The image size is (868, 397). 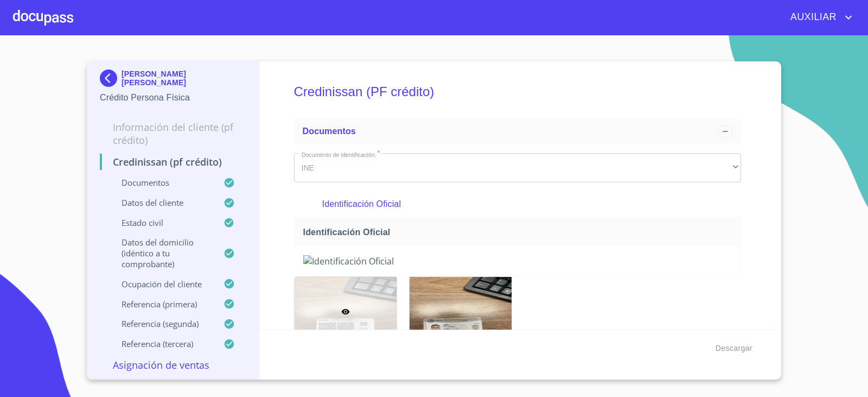 I want to click on div: INE, so click(x=518, y=168).